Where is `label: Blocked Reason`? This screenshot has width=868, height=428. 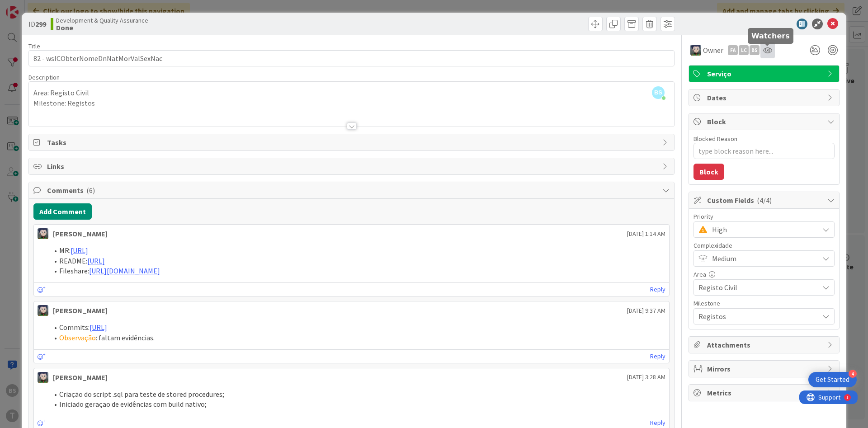
label: Blocked Reason is located at coordinates (715, 139).